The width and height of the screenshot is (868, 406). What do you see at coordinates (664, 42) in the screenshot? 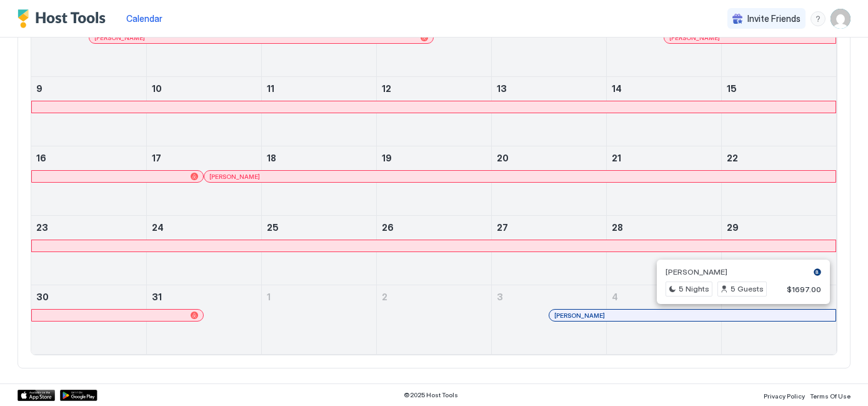
I see `td: March 7, 2025` at bounding box center [664, 42].